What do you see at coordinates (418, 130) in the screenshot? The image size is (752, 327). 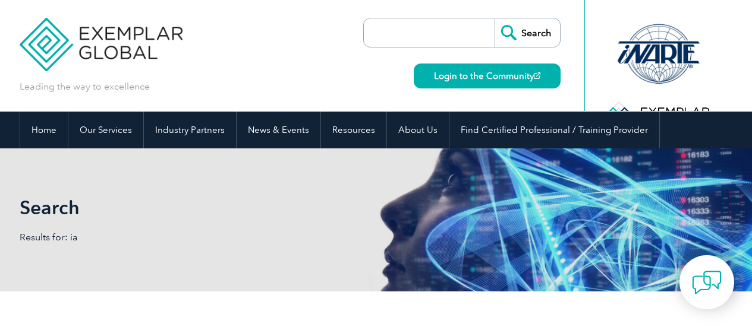 I see `a: About Us` at bounding box center [418, 130].